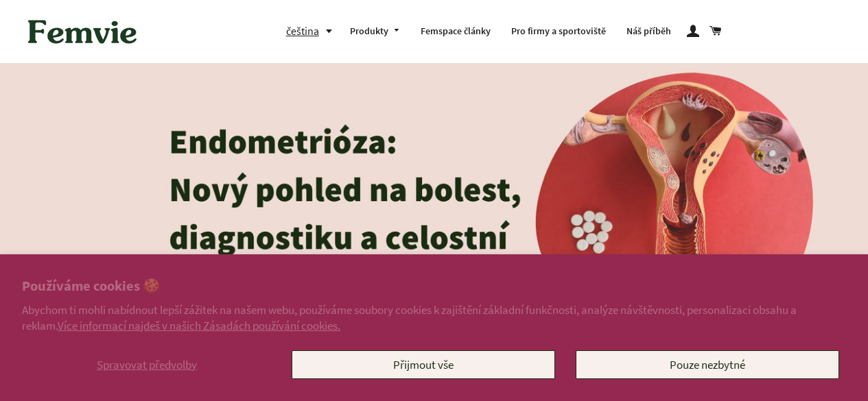 The width and height of the screenshot is (868, 401). I want to click on span: Spravovat předvolby, so click(147, 365).